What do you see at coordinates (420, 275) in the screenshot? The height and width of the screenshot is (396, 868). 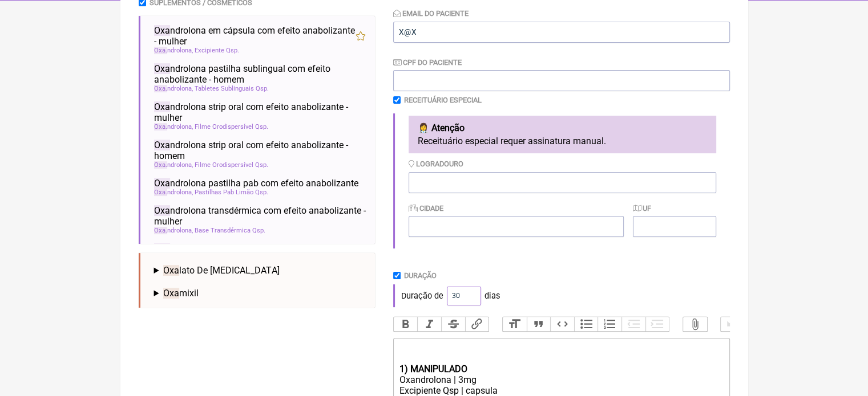 I see `label: Duração` at bounding box center [420, 275].